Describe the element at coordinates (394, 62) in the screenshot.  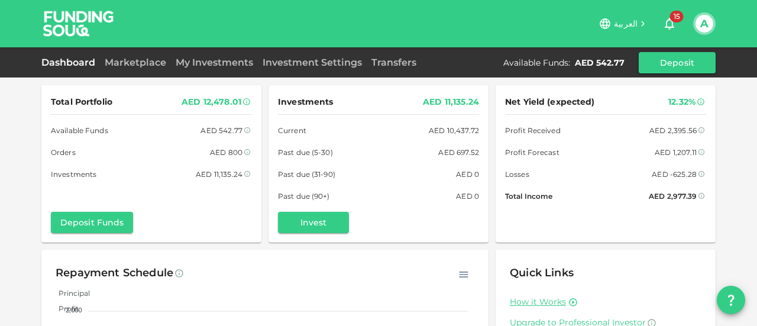
I see `a: Transfers` at that location.